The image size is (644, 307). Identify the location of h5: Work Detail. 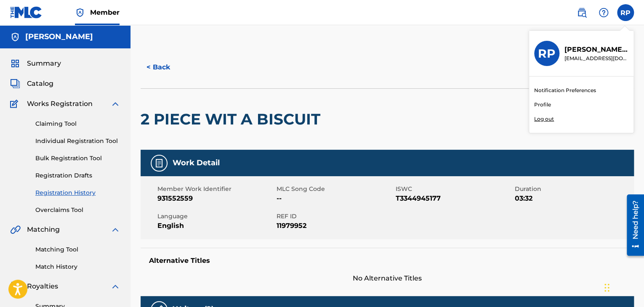
(196, 163).